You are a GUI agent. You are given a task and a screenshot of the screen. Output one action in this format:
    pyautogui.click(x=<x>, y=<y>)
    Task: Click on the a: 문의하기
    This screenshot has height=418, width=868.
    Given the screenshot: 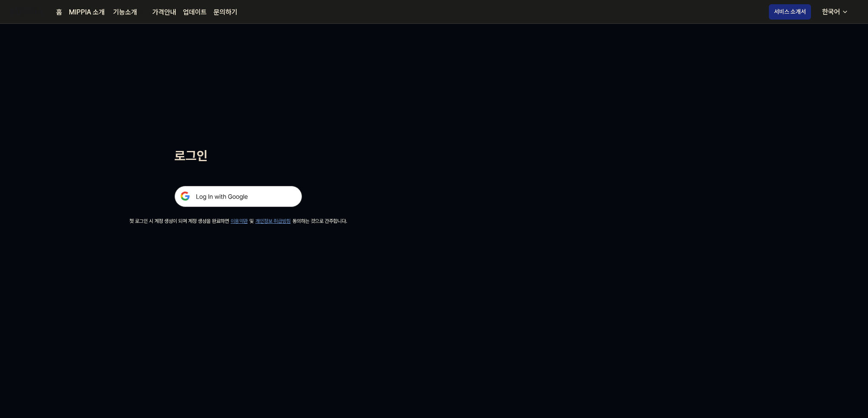 What is the action you would take?
    pyautogui.click(x=226, y=12)
    